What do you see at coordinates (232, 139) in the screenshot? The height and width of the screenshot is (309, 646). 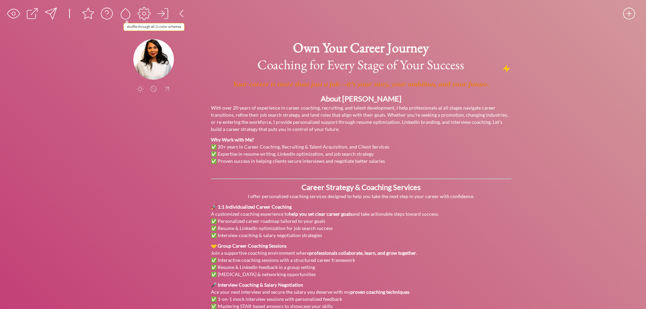 I see `strong: Why Work with Me?` at bounding box center [232, 139].